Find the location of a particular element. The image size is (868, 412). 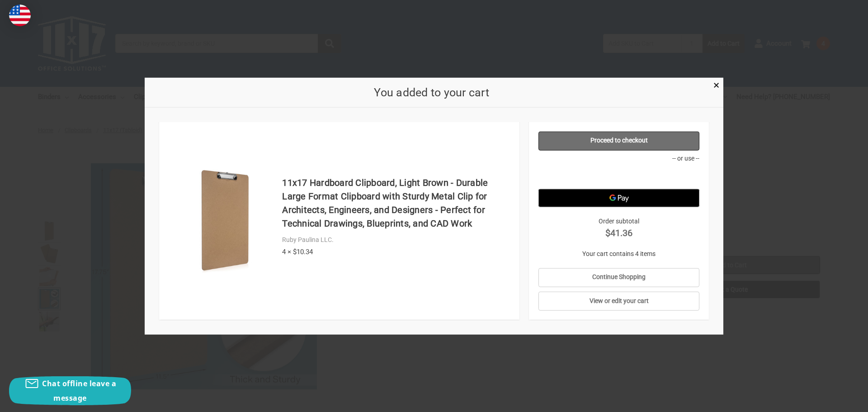

button: Chat offline leave a message is located at coordinates (70, 390).